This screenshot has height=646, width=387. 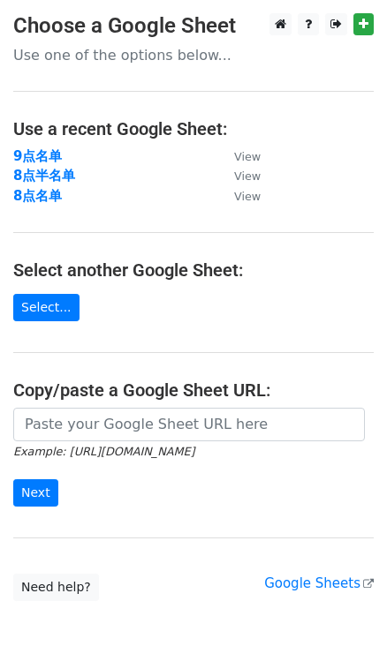 What do you see at coordinates (193, 270) in the screenshot?
I see `h4: Select another Google Sheet:` at bounding box center [193, 270].